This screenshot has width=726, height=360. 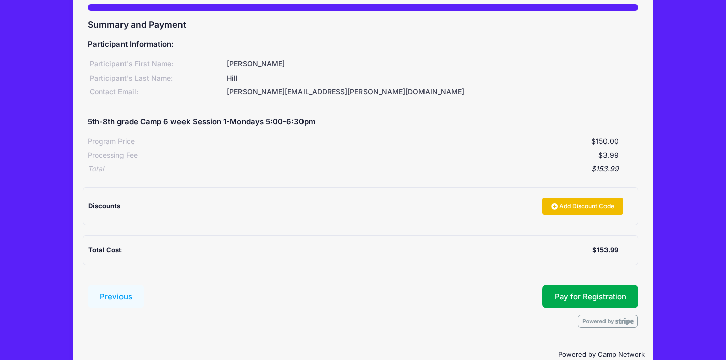 I want to click on button: Previous, so click(x=116, y=297).